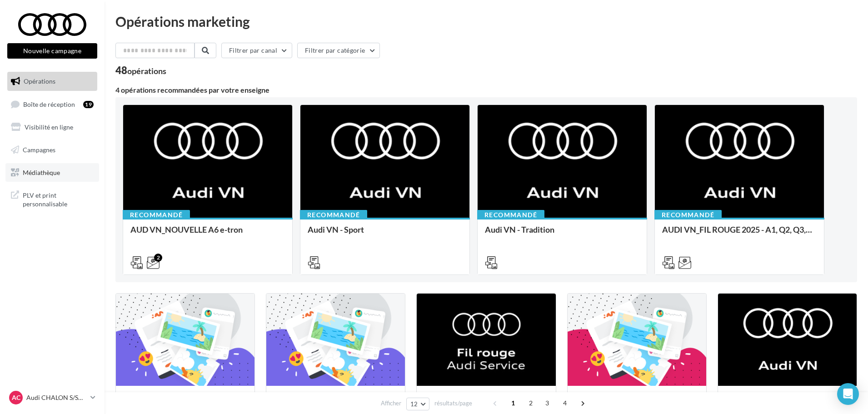  Describe the element at coordinates (52, 51) in the screenshot. I see `button: Nouvelle campagne` at that location.